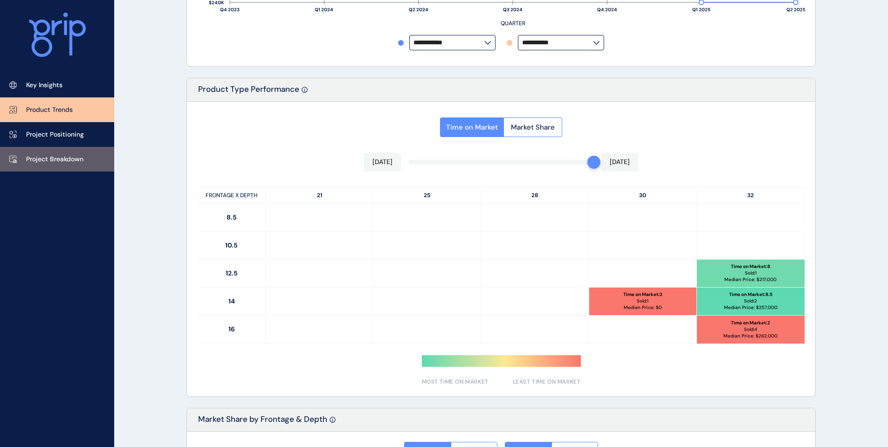 The width and height of the screenshot is (888, 447). What do you see at coordinates (472, 127) in the screenshot?
I see `button: Time on Market` at bounding box center [472, 127].